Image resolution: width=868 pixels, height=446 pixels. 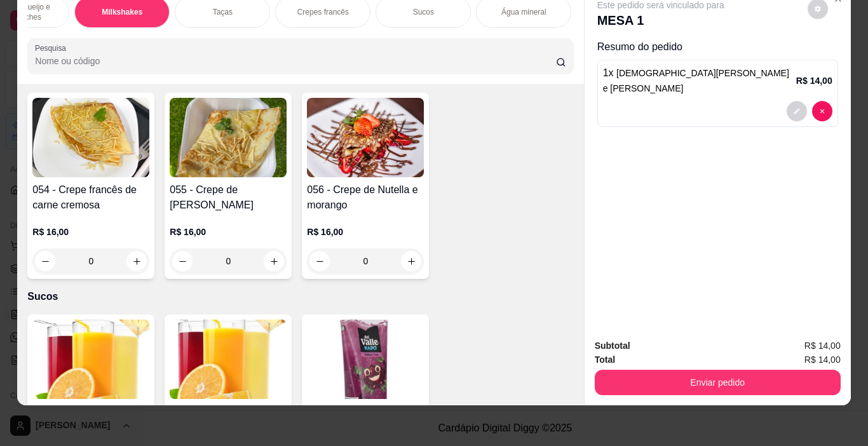 What do you see at coordinates (223, 12) in the screenshot?
I see `p: Taças` at bounding box center [223, 12].